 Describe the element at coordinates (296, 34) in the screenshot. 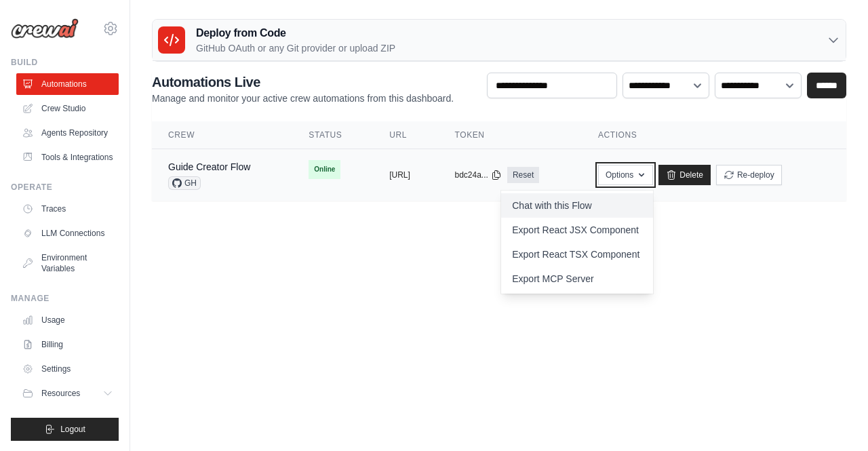

I see `h3: Deploy from Code` at that location.